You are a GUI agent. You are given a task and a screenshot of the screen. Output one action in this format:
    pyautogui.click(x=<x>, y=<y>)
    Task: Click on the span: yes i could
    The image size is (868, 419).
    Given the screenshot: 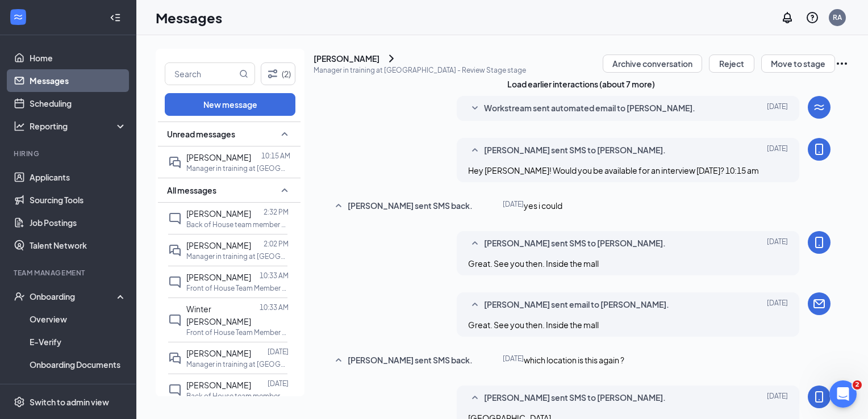 What is the action you would take?
    pyautogui.click(x=543, y=205)
    